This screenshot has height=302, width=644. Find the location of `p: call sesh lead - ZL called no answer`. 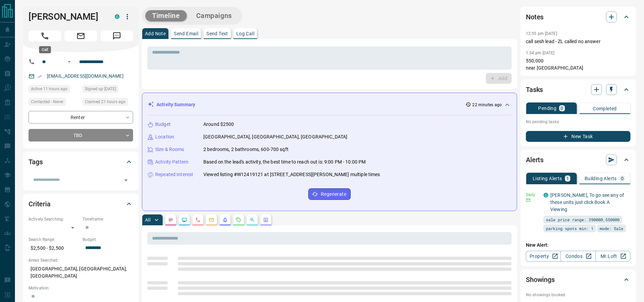

p: call sesh lead - ZL called no answer is located at coordinates (579, 41).